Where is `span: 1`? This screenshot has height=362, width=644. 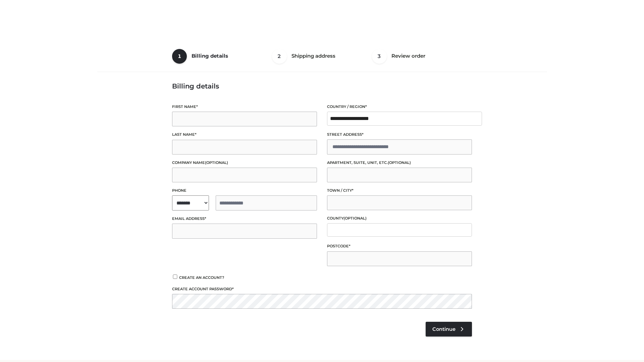 span: 1 is located at coordinates (180, 56).